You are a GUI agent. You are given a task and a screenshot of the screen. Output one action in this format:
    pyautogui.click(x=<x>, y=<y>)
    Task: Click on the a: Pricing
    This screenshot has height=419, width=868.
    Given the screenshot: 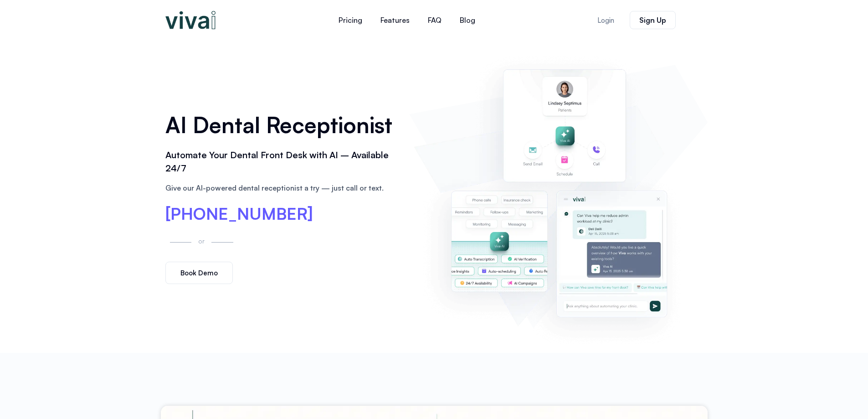 What is the action you would take?
    pyautogui.click(x=350, y=20)
    